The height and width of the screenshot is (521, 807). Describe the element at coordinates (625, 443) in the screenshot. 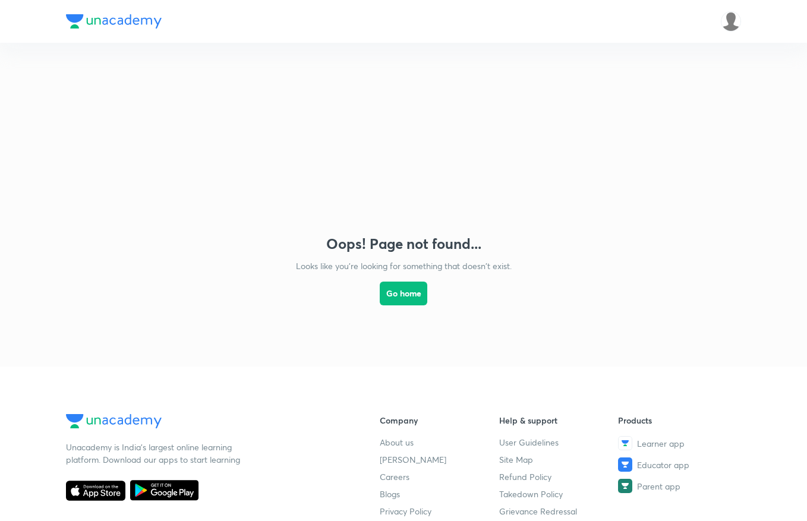

I see `img: Learner app` at that location.